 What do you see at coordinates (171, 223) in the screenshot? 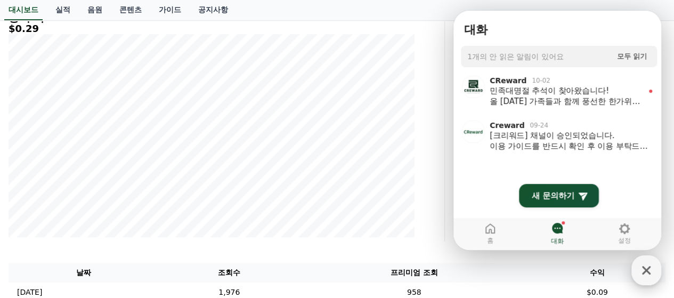
I see `a: 설정` at bounding box center [171, 223].